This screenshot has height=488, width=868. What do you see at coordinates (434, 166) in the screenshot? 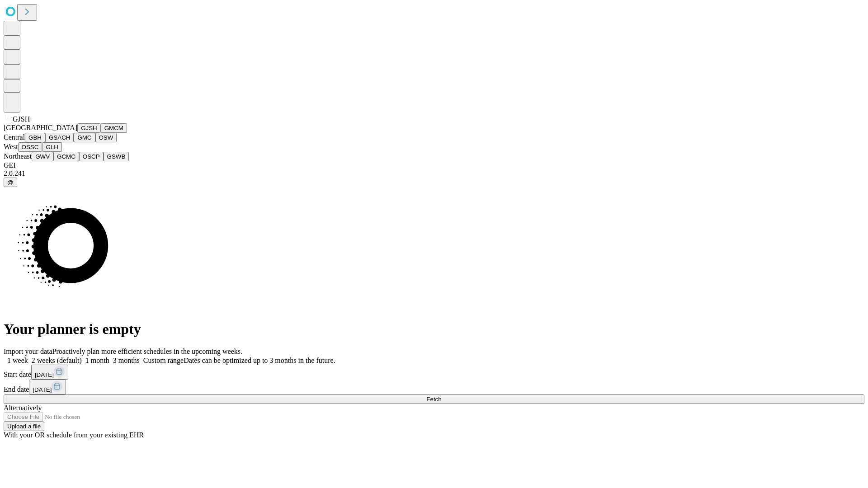
I see `div: GEI` at bounding box center [434, 166].